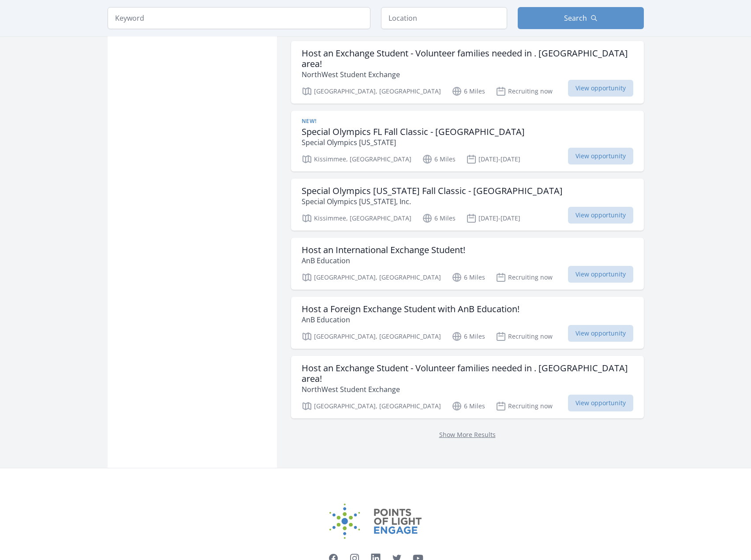  I want to click on span: New!, so click(309, 121).